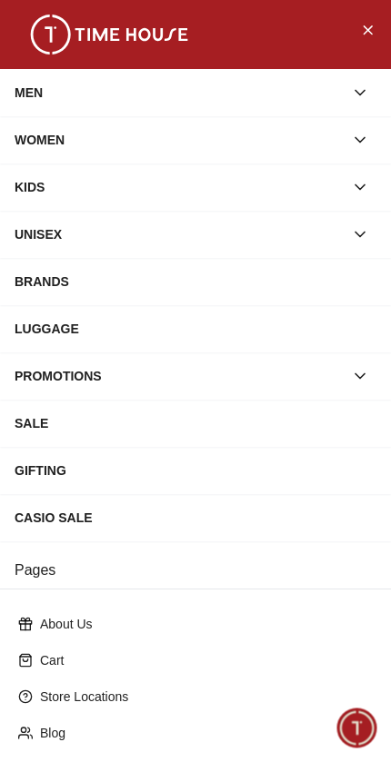 Image resolution: width=391 pixels, height=762 pixels. Describe the element at coordinates (357, 728) in the screenshot. I see `div: Chat Widget` at that location.